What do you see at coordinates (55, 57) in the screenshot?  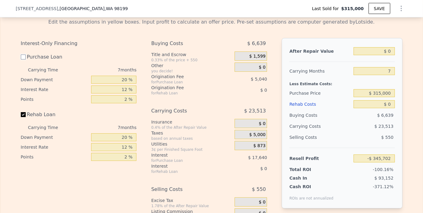 I see `label: Purchase Loan` at bounding box center [55, 57].